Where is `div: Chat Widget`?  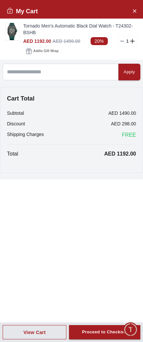
div: Chat Widget is located at coordinates (131, 330).